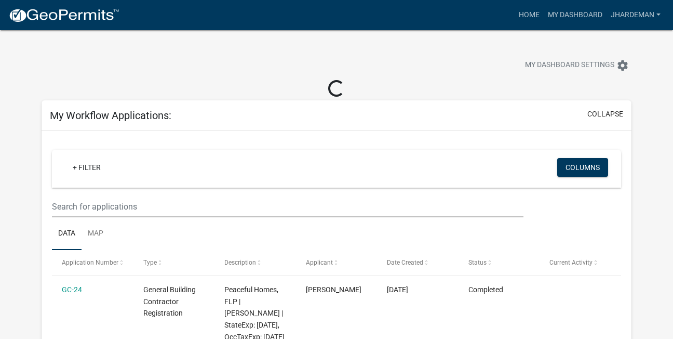 This screenshot has height=339, width=673. I want to click on span: Application Number, so click(90, 262).